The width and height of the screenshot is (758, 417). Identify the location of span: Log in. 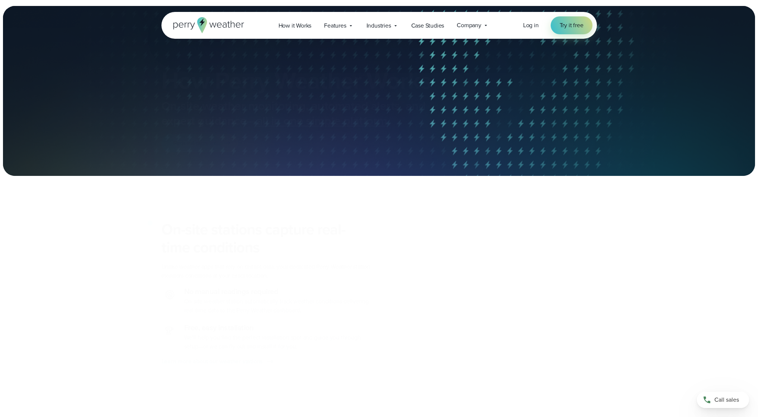
(531, 25).